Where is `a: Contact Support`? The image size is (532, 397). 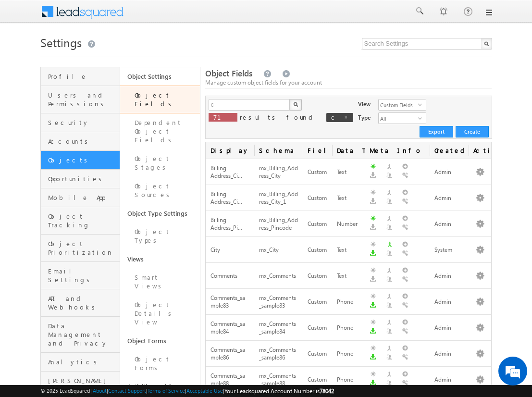
a: Contact Support is located at coordinates (127, 390).